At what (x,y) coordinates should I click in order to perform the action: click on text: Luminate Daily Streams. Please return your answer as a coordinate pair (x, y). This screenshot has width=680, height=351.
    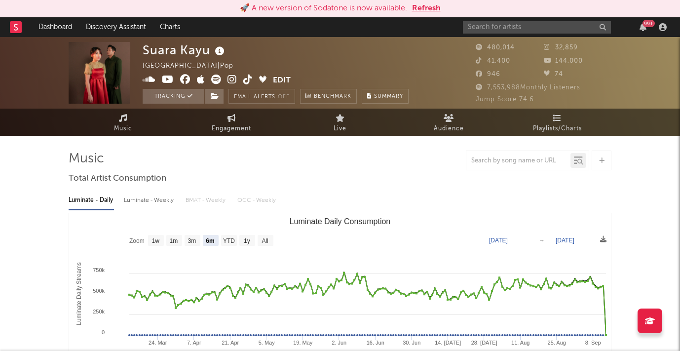
    Looking at the image, I should click on (79, 293).